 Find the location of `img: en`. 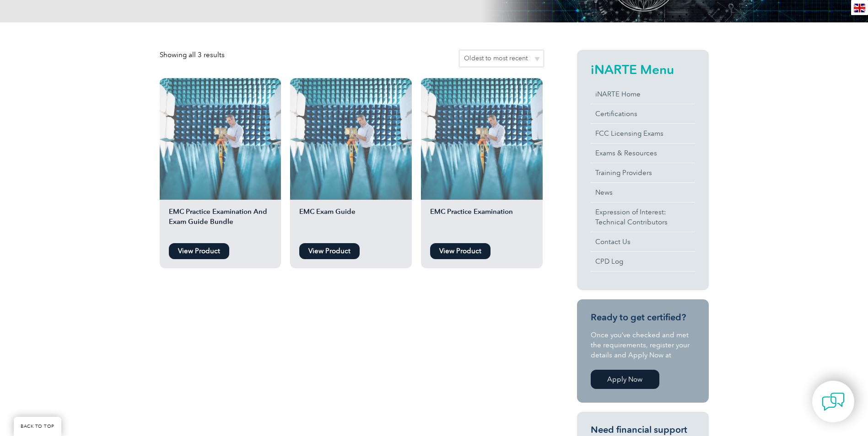

img: en is located at coordinates (859, 8).